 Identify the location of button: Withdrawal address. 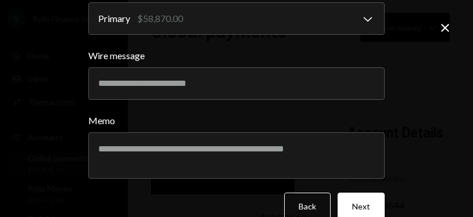
(236, 19).